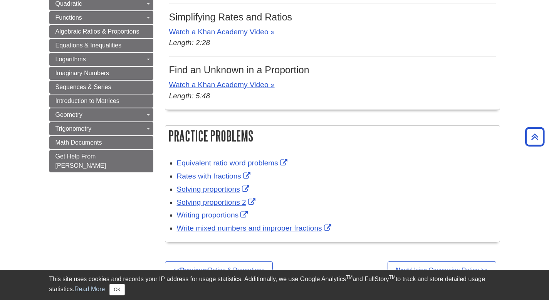 The width and height of the screenshot is (549, 300). What do you see at coordinates (83, 87) in the screenshot?
I see `span: Sequences & Series` at bounding box center [83, 87].